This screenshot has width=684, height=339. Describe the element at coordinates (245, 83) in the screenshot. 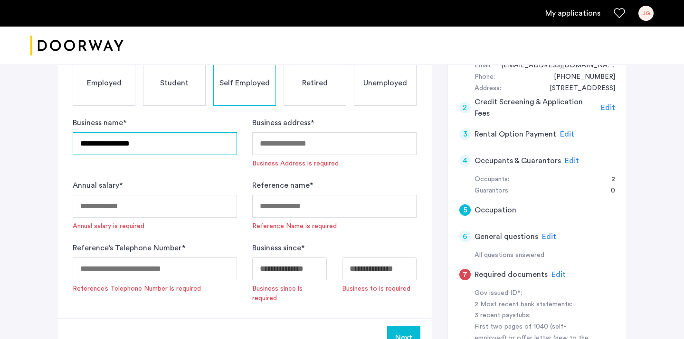

I see `span: Self Employed` at that location.